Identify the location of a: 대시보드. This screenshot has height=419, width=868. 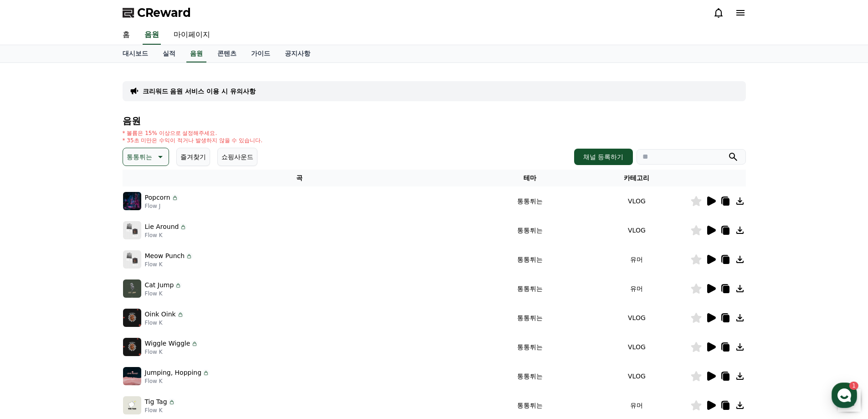
(135, 54).